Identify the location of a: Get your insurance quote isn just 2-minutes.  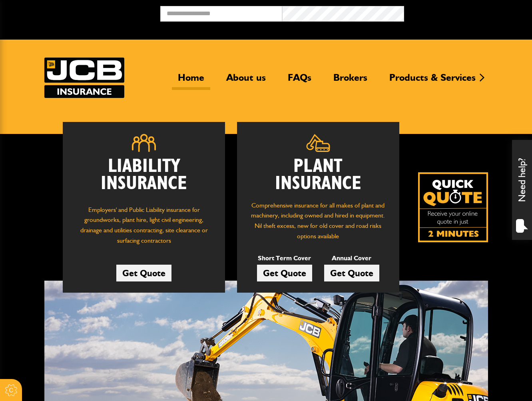
(453, 207).